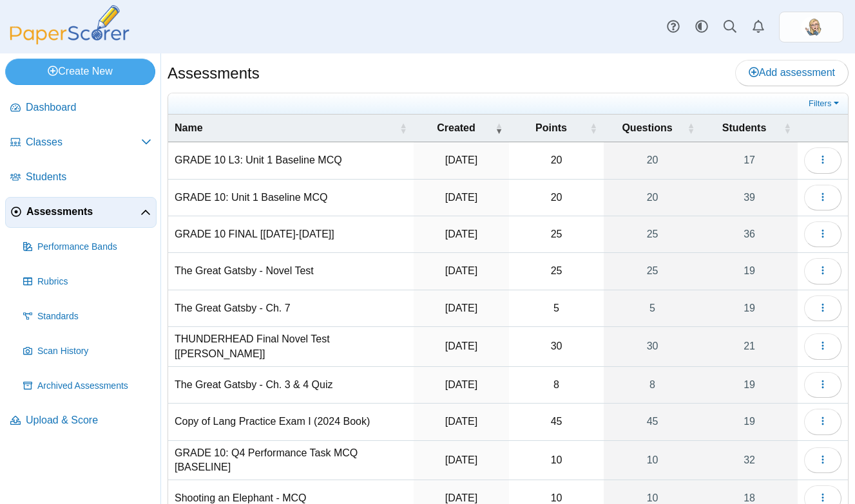 This screenshot has height=504, width=855. What do you see at coordinates (94, 317) in the screenshot?
I see `span: Standards` at bounding box center [94, 317].